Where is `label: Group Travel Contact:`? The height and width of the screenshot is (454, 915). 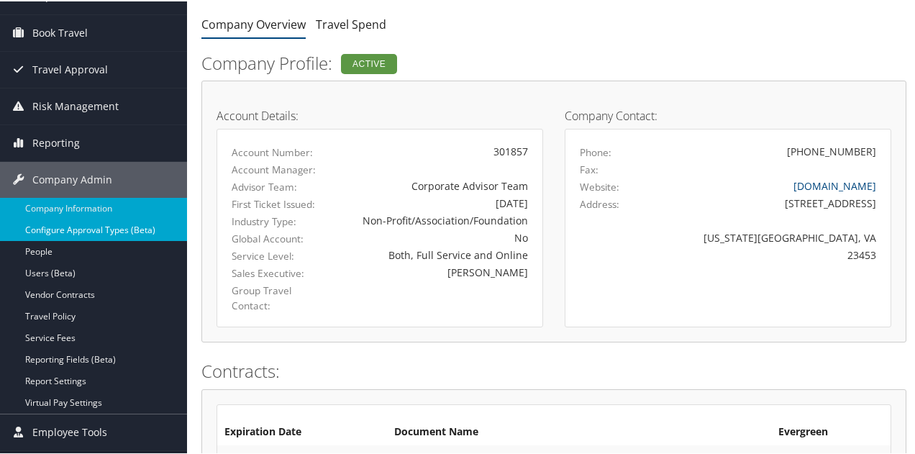
label: Group Travel Contact: is located at coordinates (273, 297).